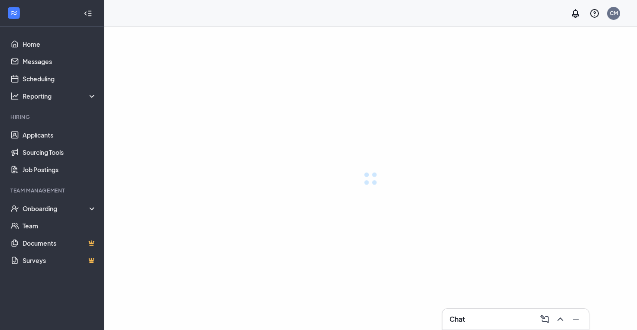 The image size is (637, 330). What do you see at coordinates (544, 320) in the screenshot?
I see `svg: ComposeMessage` at bounding box center [544, 320].